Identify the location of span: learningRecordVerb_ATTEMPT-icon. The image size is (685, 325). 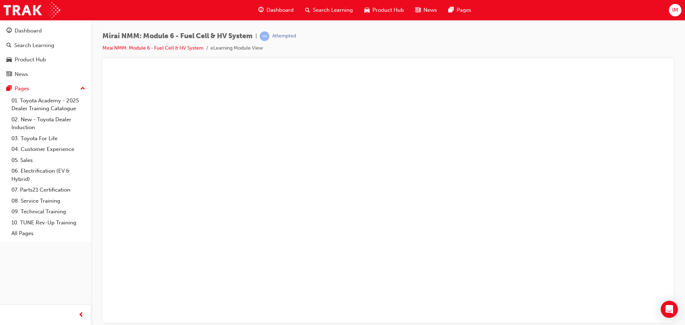
(265, 36).